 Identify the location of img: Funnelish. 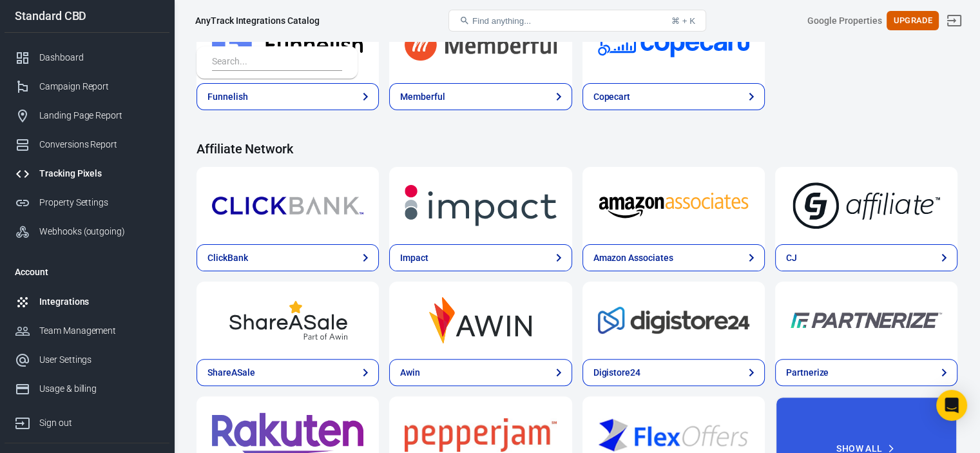
(287, 45).